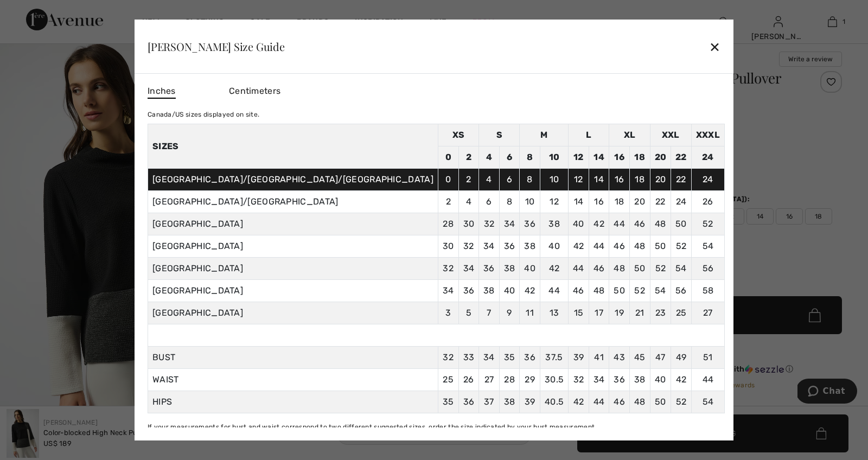 The image size is (868, 460). I want to click on span: Centimeters, so click(255, 91).